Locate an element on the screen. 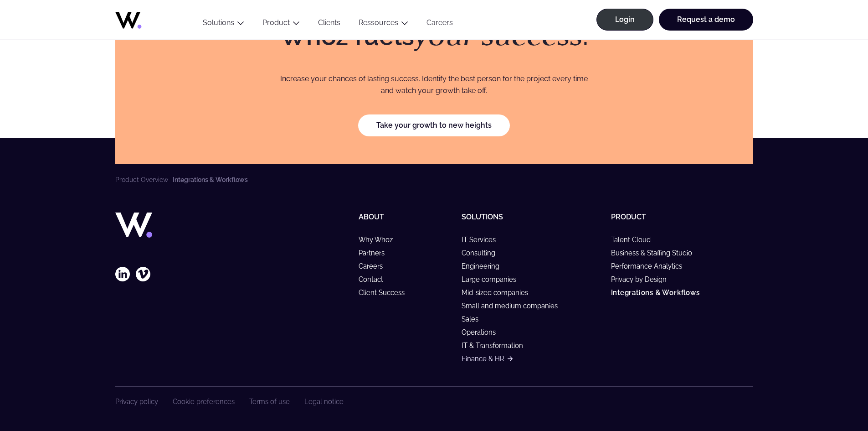 This screenshot has width=868, height=431. a: Talent Cloud is located at coordinates (635, 239).